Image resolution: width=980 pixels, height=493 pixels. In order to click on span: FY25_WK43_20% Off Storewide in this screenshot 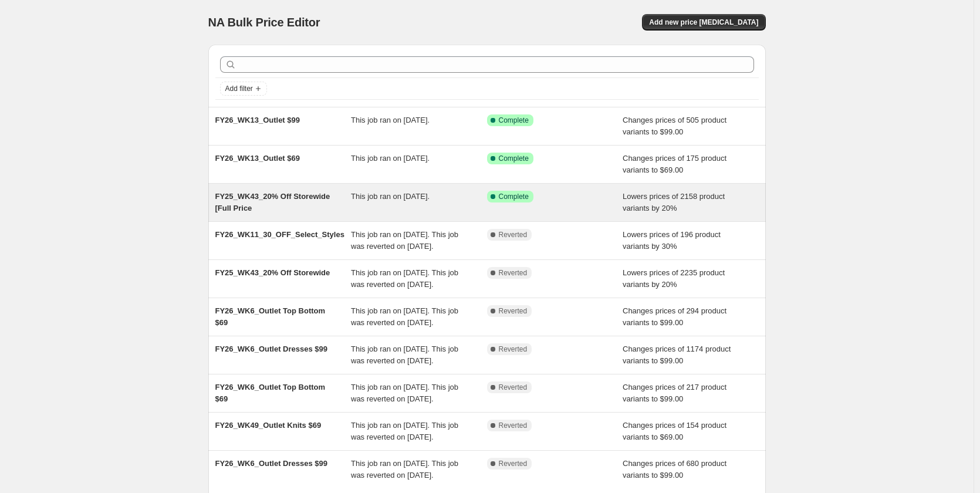, I will do `click(273, 272)`.